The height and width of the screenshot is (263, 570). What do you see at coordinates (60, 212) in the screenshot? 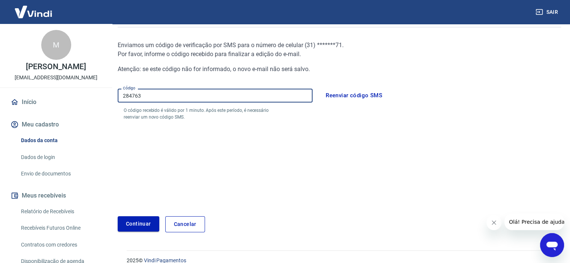
I see `a: Relatório de Recebíveis` at bounding box center [60, 212].